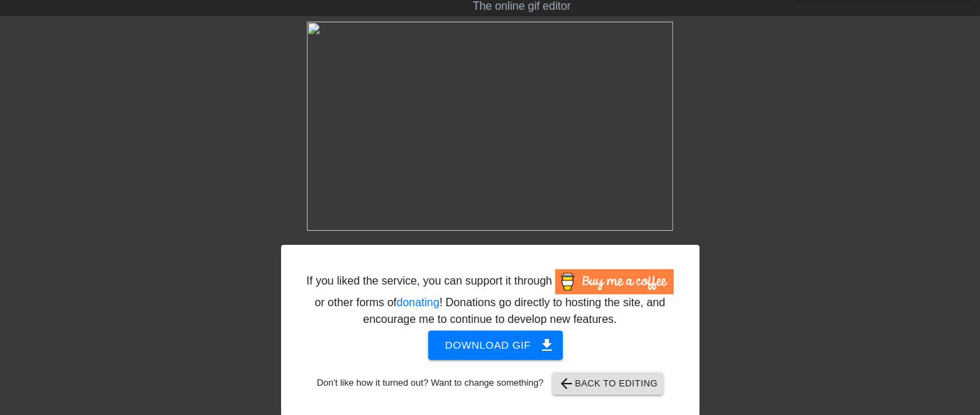  What do you see at coordinates (495, 346) in the screenshot?
I see `span: Download gif` at bounding box center [495, 346].